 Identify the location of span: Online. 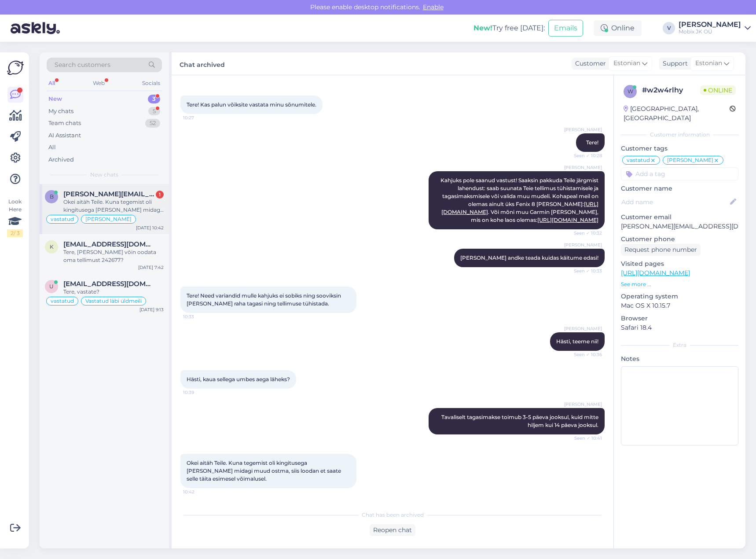
(718, 91).